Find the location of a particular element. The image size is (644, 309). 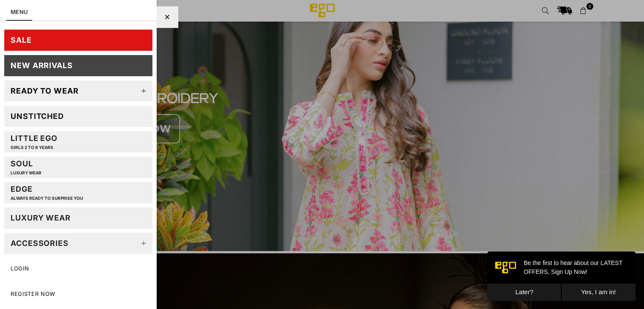

a: EDGEAlways ready to surprise you is located at coordinates (78, 192).